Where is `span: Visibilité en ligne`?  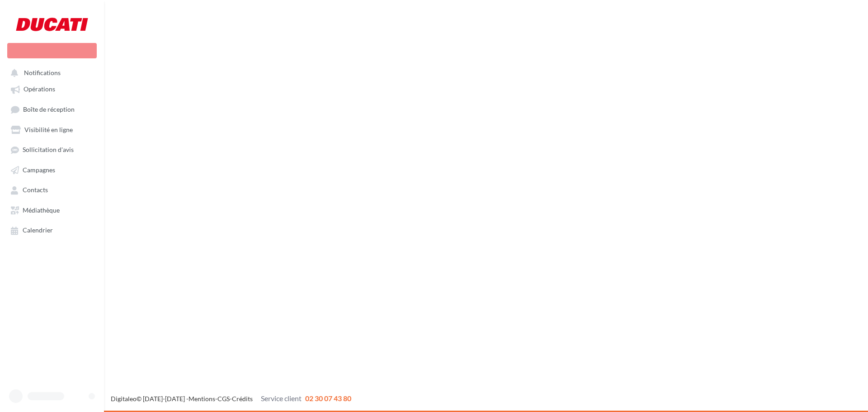
span: Visibilité en ligne is located at coordinates (49, 129).